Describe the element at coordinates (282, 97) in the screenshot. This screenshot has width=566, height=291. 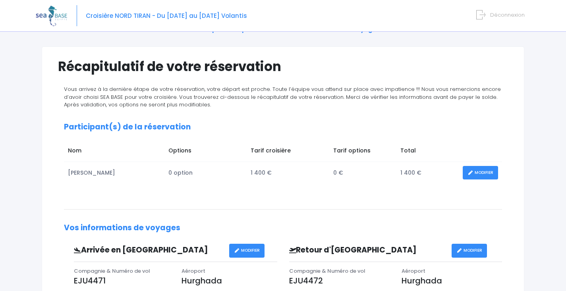
I see `span: Vous arrivez à la dernière étape de votre réservation, votre départ est proche. Toute l’équipe vo...` at that location.